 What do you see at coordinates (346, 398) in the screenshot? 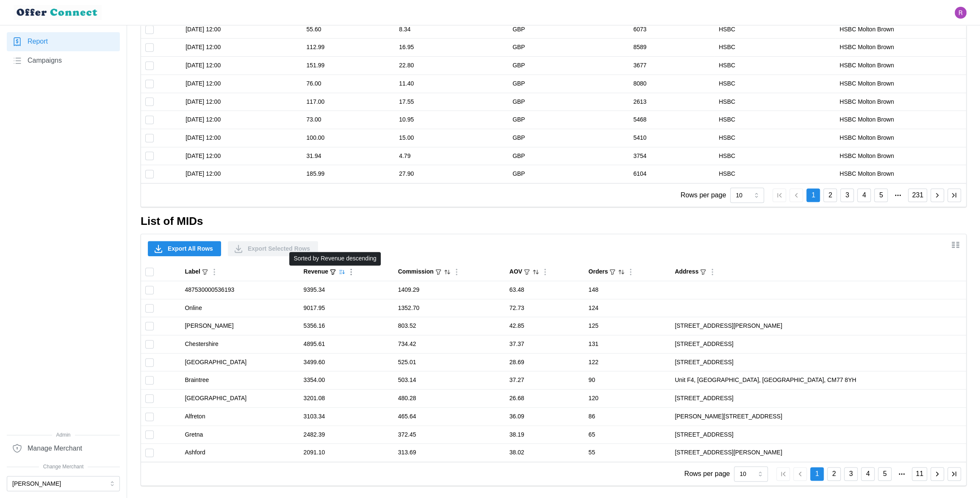
I see `td: 3201.08` at bounding box center [346, 398].